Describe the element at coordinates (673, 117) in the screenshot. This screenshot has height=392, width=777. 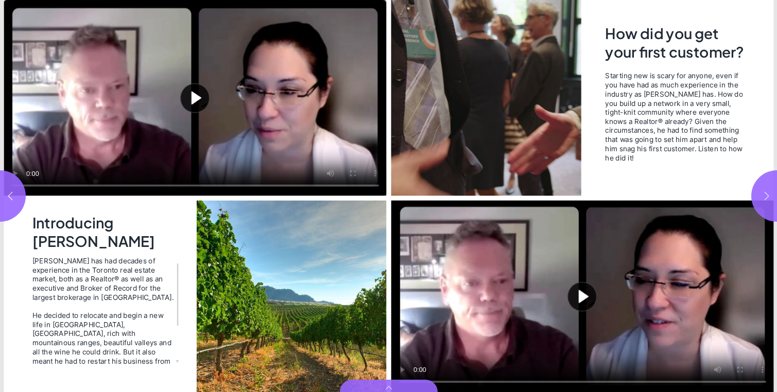
I see `span: Starting new is scary for anyone, even if you have had as much experience in the industry as [PER...` at that location.